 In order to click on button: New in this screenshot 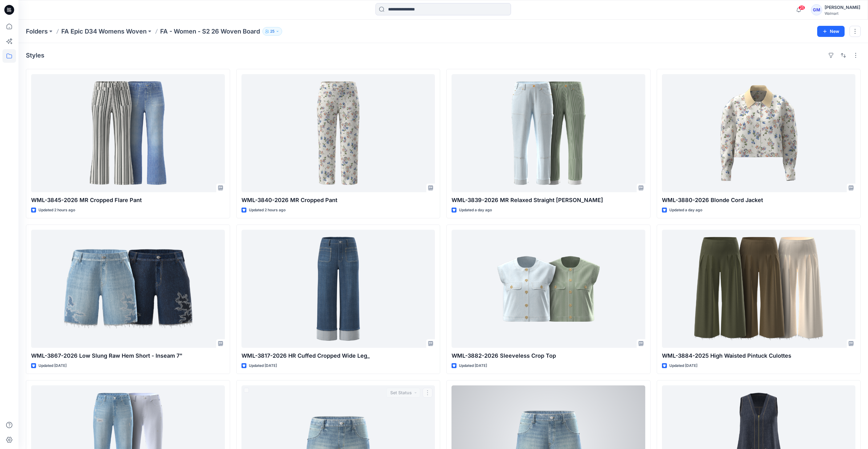, I will do `click(831, 32)`.